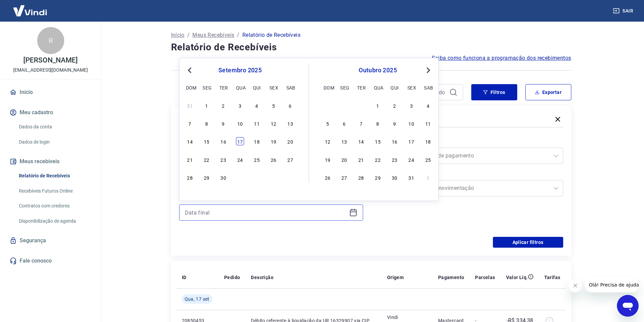 This screenshot has height=322, width=644. What do you see at coordinates (272, 35) in the screenshot?
I see `p: Relatório de Recebíveis` at bounding box center [272, 35].